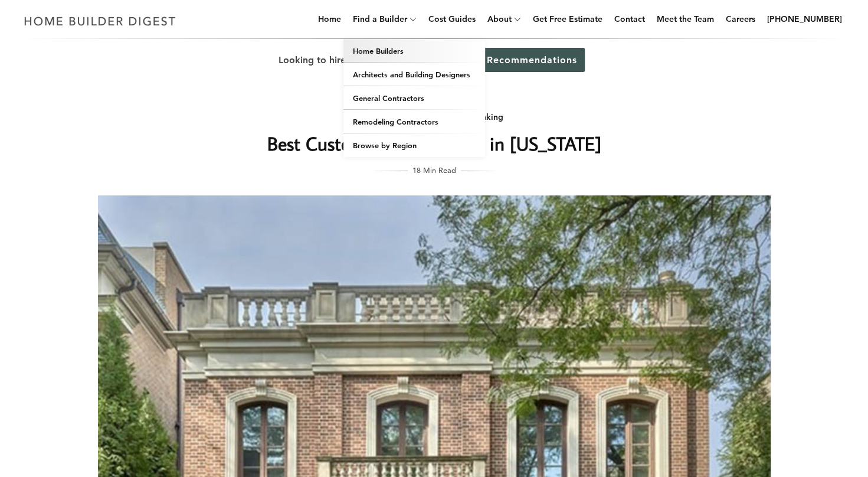 The width and height of the screenshot is (868, 477). I want to click on span: 18 Min Read, so click(434, 170).